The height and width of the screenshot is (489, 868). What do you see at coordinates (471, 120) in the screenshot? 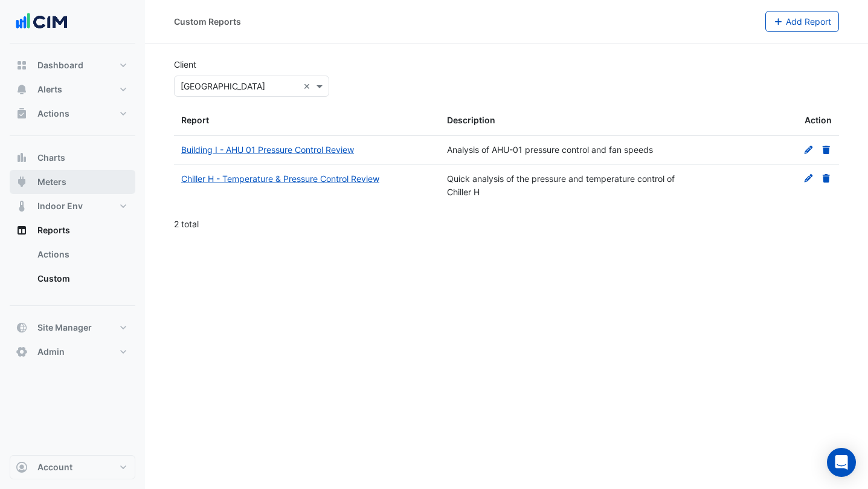
I see `span: Description` at bounding box center [471, 120].